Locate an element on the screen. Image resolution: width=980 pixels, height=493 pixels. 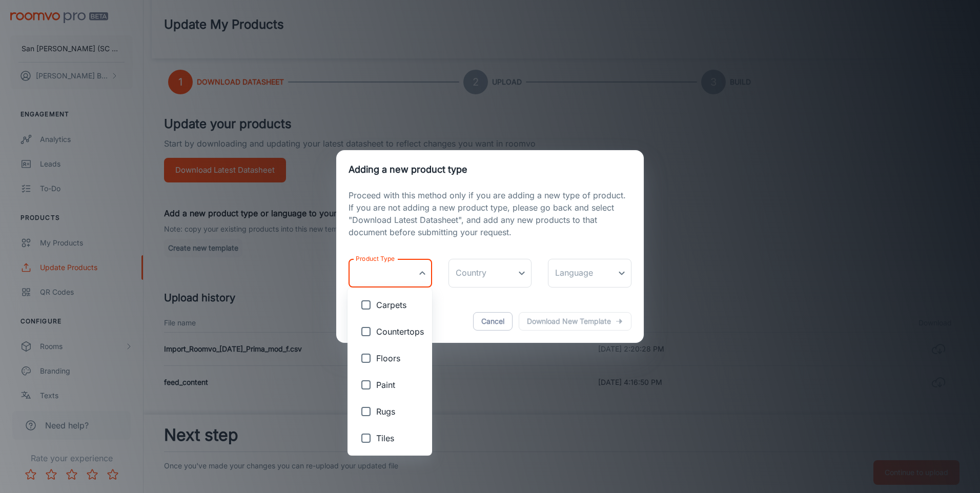
span: Tiles is located at coordinates (400, 438).